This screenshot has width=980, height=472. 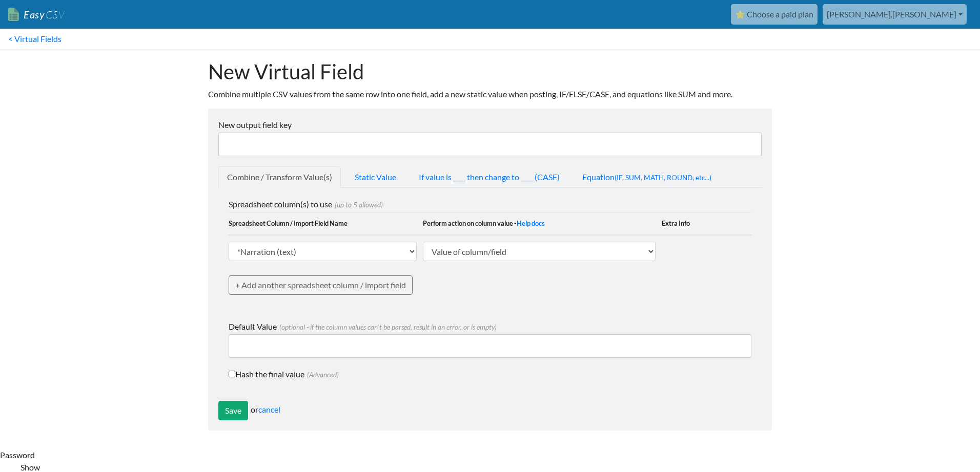 I want to click on label: New output field key, so click(x=490, y=125).